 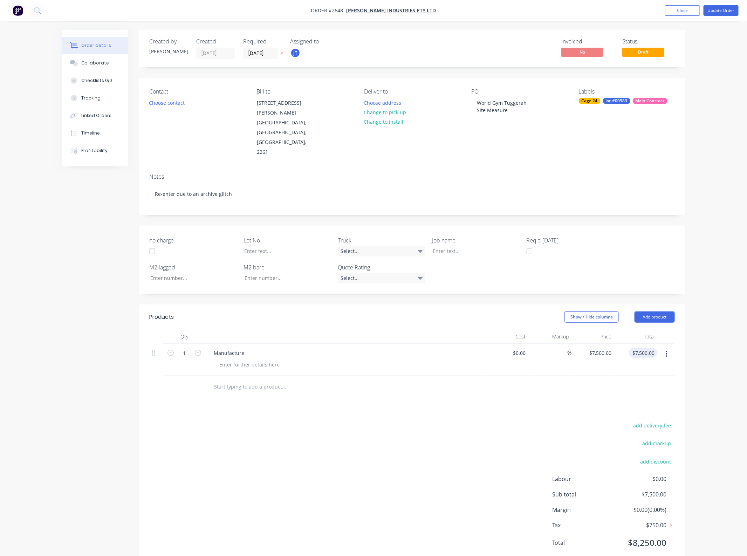 What do you see at coordinates (583, 525) in the screenshot?
I see `span: Tax` at bounding box center [583, 525].